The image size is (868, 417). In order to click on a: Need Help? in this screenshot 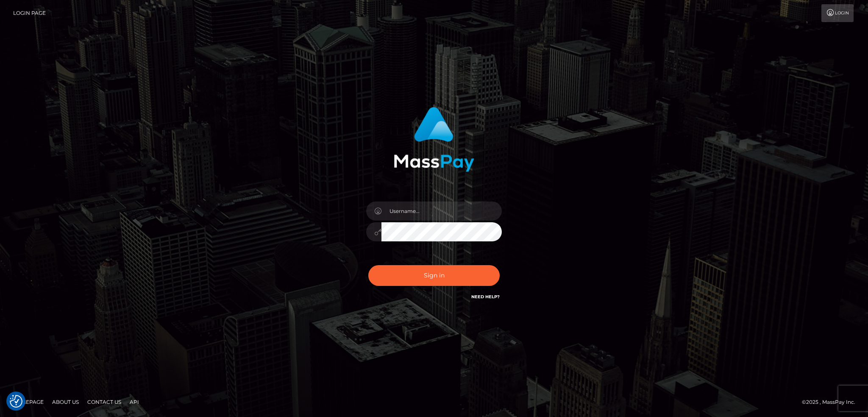, I will do `click(485, 296)`.